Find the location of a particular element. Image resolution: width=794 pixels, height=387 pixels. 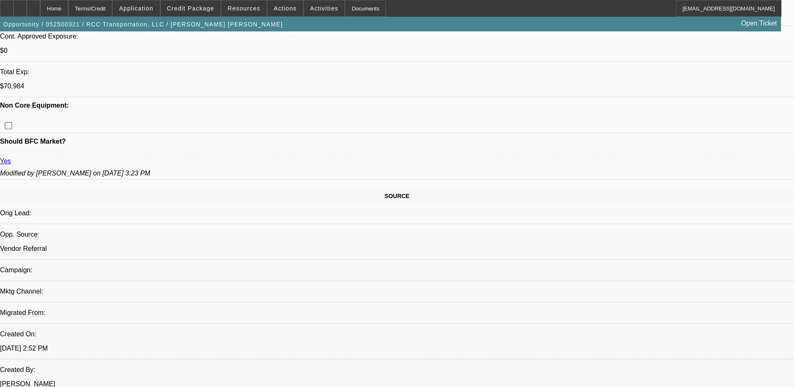

span: Application is located at coordinates (136, 8).